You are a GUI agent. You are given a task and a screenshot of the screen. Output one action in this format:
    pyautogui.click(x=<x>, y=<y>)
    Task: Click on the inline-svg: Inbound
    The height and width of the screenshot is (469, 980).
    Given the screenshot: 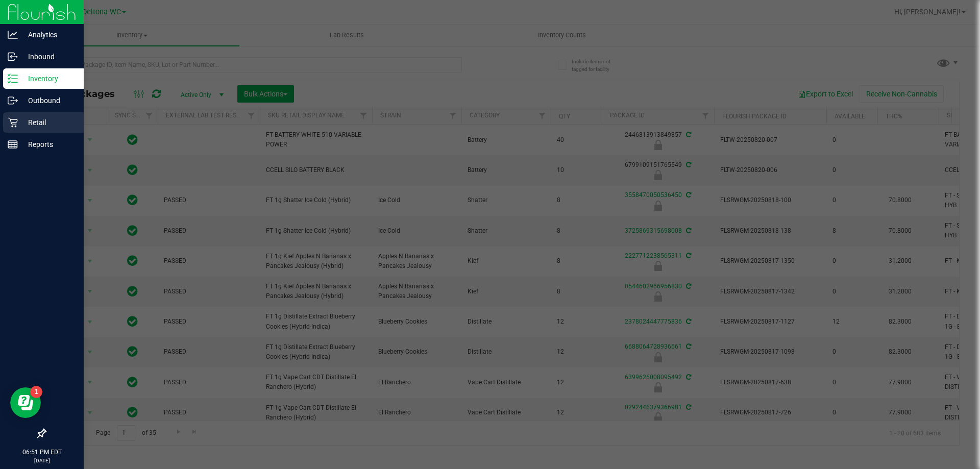 What is the action you would take?
    pyautogui.click(x=13, y=56)
    